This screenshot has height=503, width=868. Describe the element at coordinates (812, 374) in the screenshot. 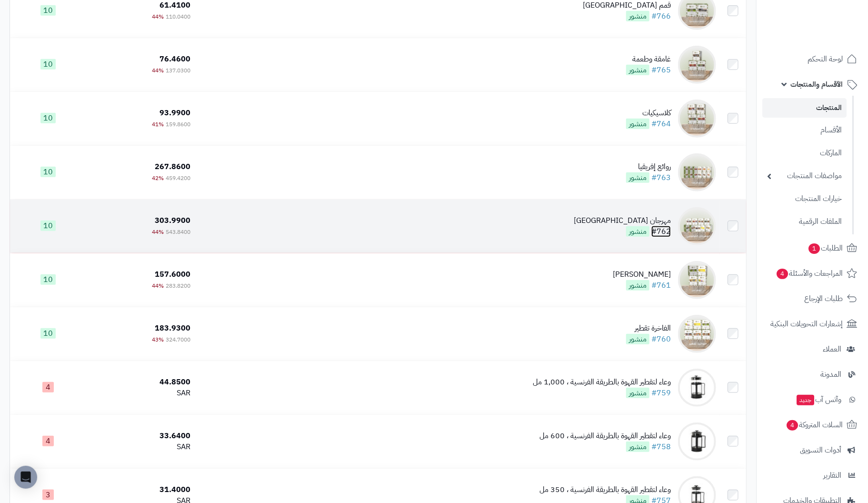

I see `a: المدونة` at that location.